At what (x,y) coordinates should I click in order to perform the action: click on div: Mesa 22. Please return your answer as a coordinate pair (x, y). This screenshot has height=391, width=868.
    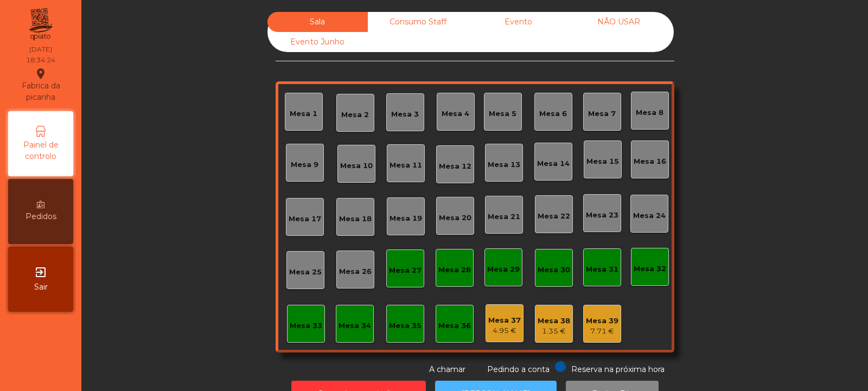
    Looking at the image, I should click on (554, 217).